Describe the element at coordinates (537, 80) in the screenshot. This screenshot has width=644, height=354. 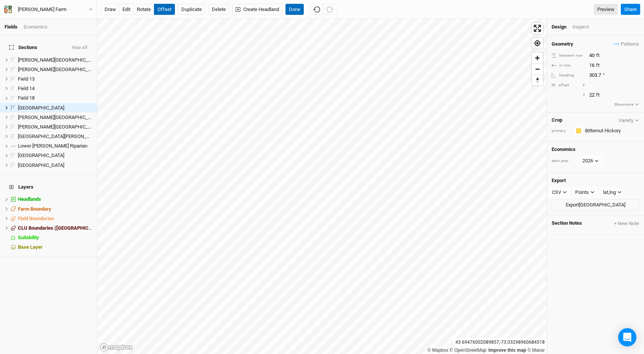
I see `button: Reset bearing to north` at that location.